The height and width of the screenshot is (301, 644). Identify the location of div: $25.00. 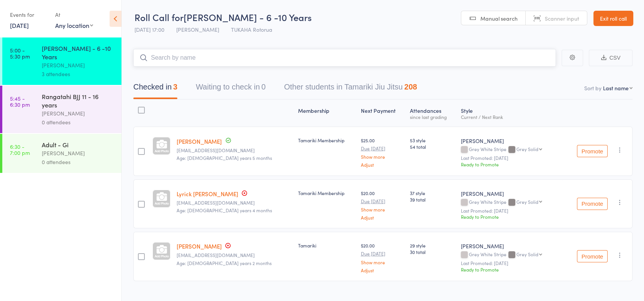
(383, 152).